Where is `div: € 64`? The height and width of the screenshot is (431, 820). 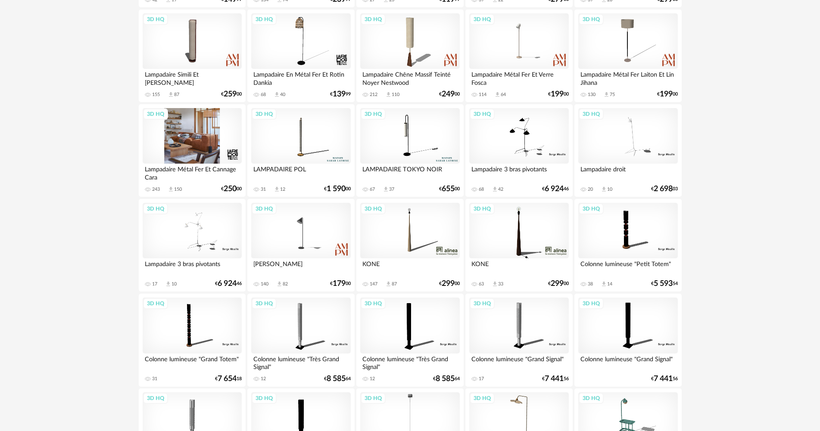
div: € 64 is located at coordinates (337, 379).